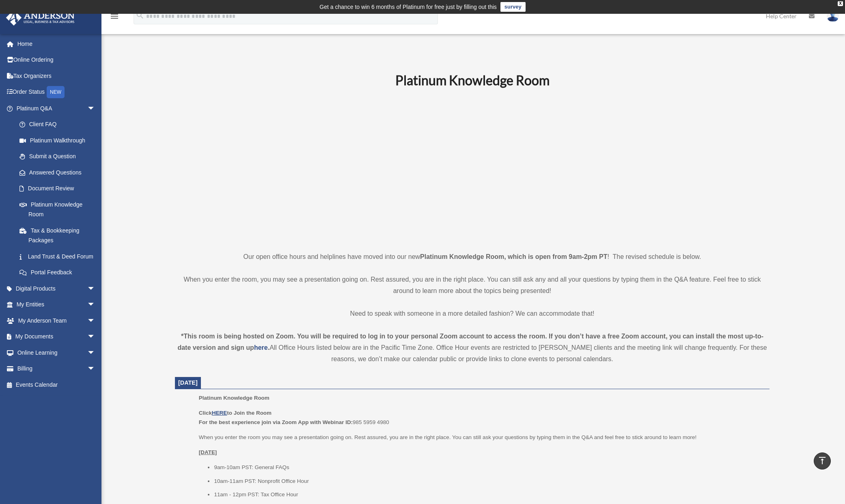 Image resolution: width=845 pixels, height=504 pixels. What do you see at coordinates (56, 289) in the screenshot?
I see `a: Digital Productsarrow_drop_down` at bounding box center [56, 289].